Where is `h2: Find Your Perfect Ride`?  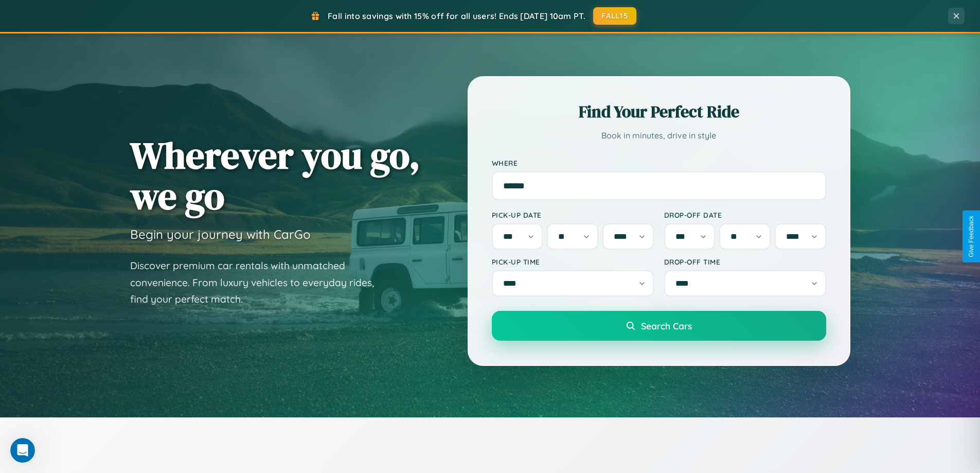
h2: Find Your Perfect Ride is located at coordinates (659, 112).